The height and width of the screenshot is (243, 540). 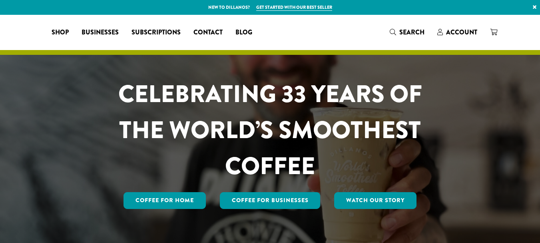 What do you see at coordinates (208, 32) in the screenshot?
I see `span: Contact` at bounding box center [208, 32].